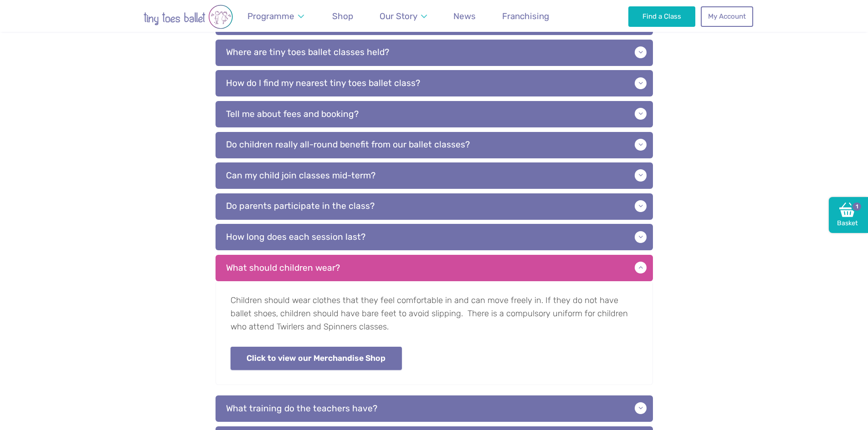  What do you see at coordinates (434, 83) in the screenshot?
I see `p: How do I find my nearest tiny toes ballet class?` at bounding box center [434, 83].